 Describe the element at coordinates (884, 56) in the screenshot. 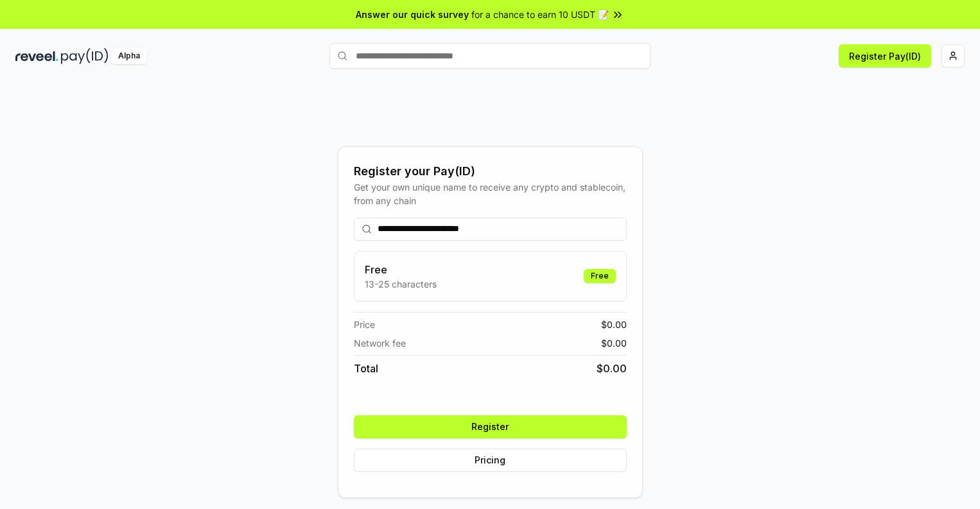

I see `button: Register Pay(ID)` at that location.